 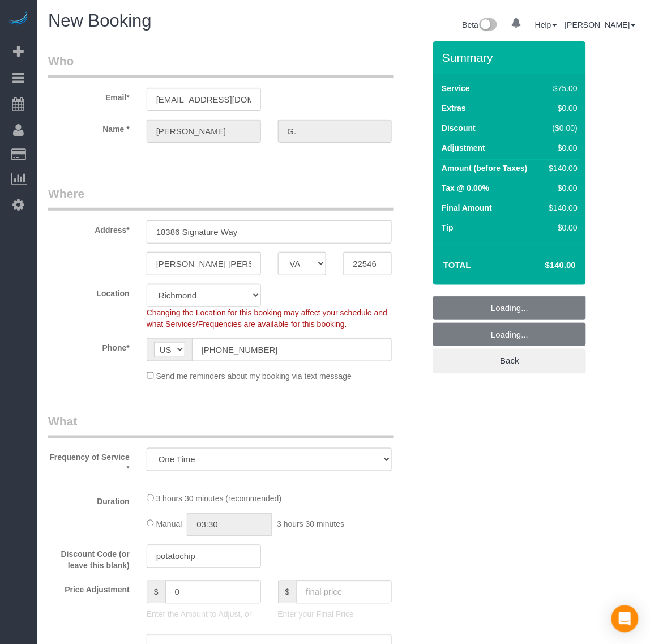 What do you see at coordinates (463, 148) in the screenshot?
I see `label: Adjustment` at bounding box center [463, 148].